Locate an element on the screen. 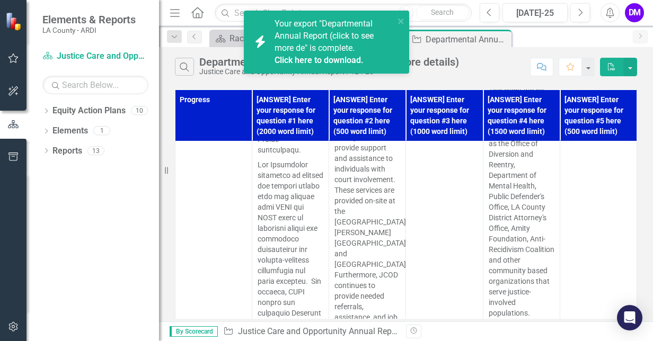 The height and width of the screenshot is (341, 653). span: Search is located at coordinates (442, 12).